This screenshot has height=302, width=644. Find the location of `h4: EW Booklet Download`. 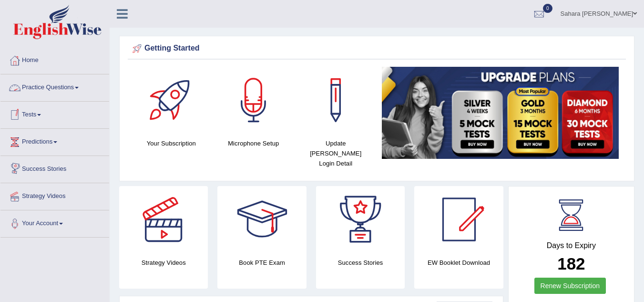

h4: EW Booklet Download is located at coordinates (459, 262).